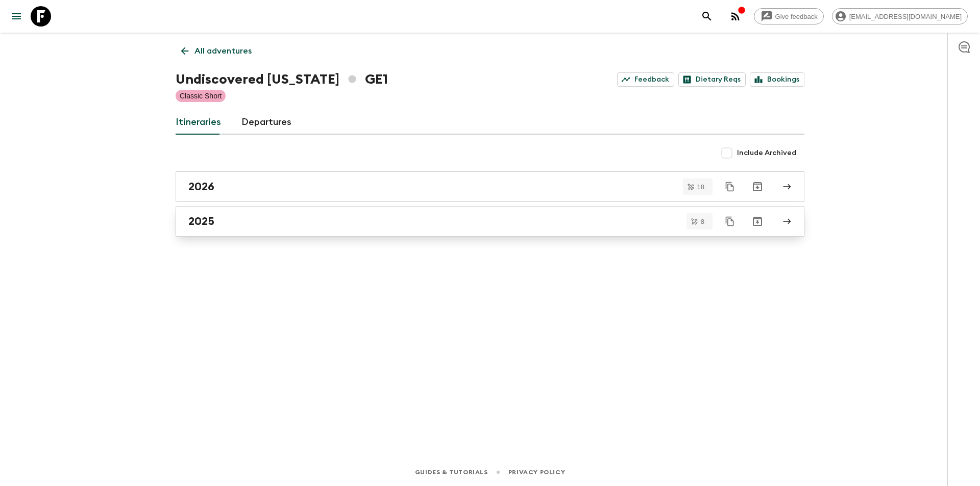 This screenshot has height=486, width=980. Describe the element at coordinates (645, 79) in the screenshot. I see `a: Feedback` at that location.